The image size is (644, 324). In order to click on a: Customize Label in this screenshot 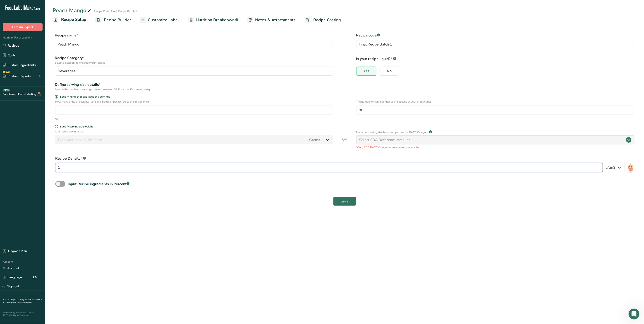, I will do `click(160, 20)`.